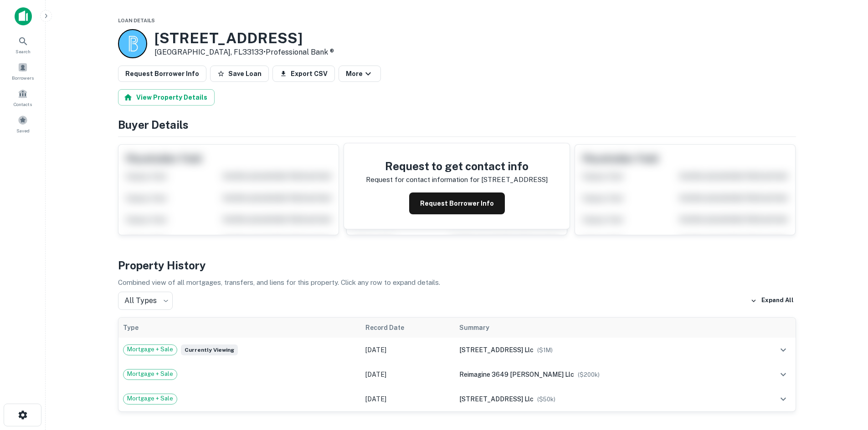  Describe the element at coordinates (845, 350) in the screenshot. I see `div: Chat Widget` at that location.